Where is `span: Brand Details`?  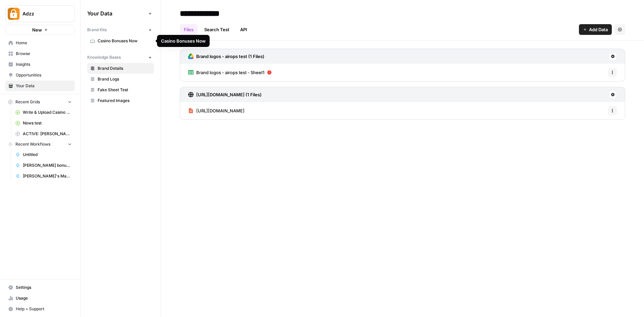
span: Brand Details is located at coordinates (124, 68).